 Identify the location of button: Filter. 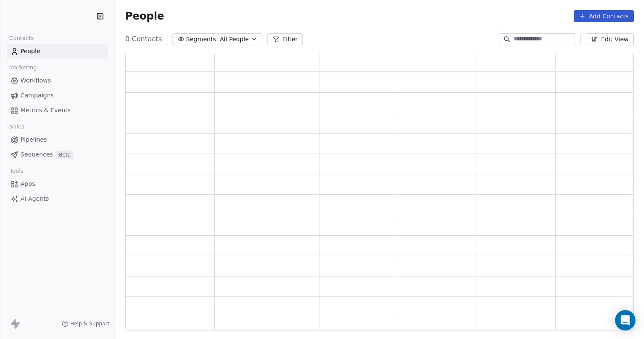
(285, 39).